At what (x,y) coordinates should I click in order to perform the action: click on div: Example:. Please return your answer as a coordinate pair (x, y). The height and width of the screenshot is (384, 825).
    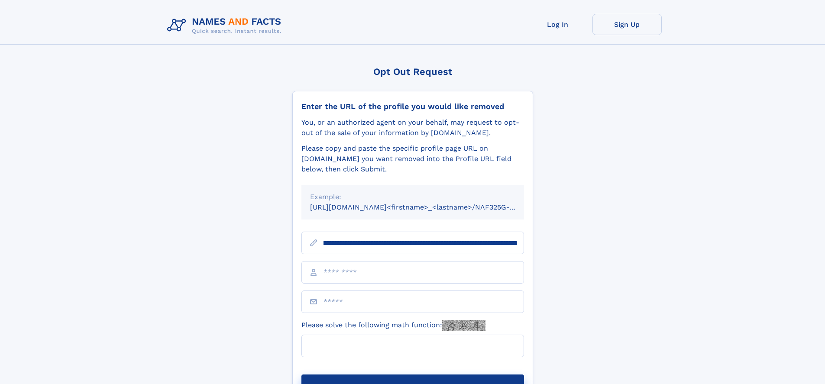
    Looking at the image, I should click on (413, 197).